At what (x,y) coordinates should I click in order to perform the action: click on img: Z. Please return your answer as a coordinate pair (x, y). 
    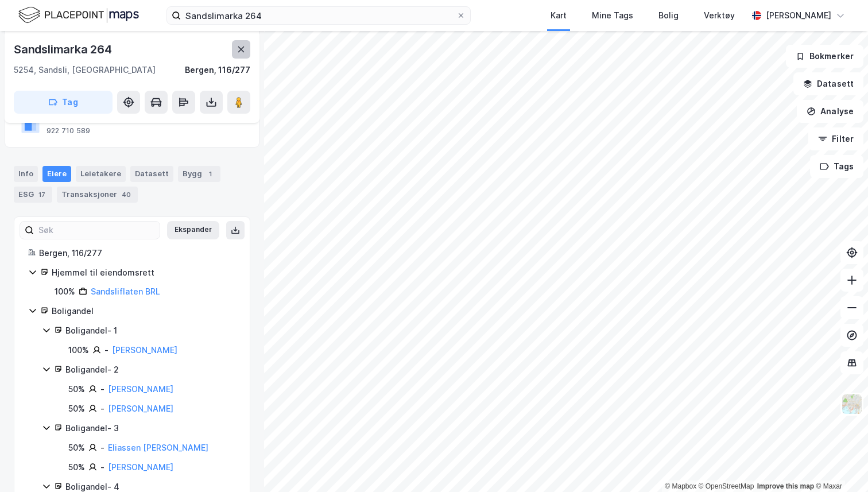
    Looking at the image, I should click on (852, 404).